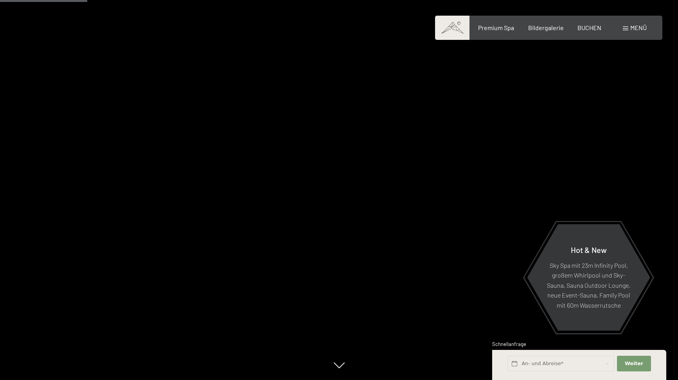 The image size is (678, 380). I want to click on a: Hot & New Sky Spa mit 23m Infinity Pool, großem Whirlpool und Sky-Sauna, Sauna Outdoor Lounge, ne..., so click(588, 277).